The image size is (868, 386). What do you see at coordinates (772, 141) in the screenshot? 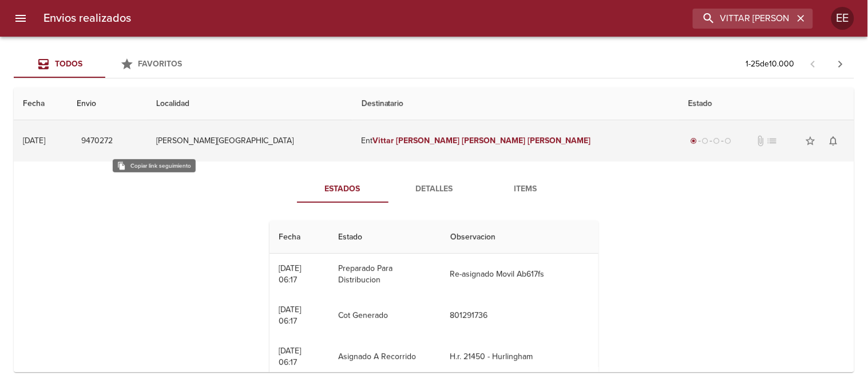
I see `span: No tiene pedido asociado` at bounding box center [772, 141].